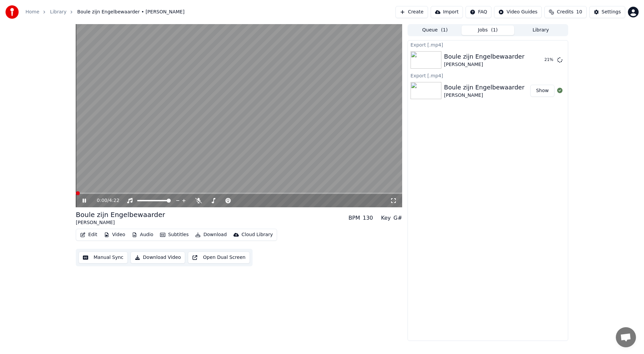  Describe the element at coordinates (211, 235) in the screenshot. I see `button: Download` at that location.